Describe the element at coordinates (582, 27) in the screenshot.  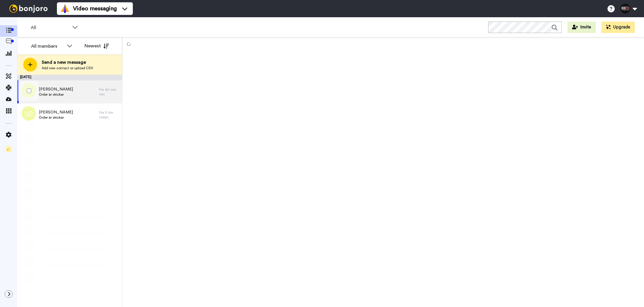
I see `button: Invite` at that location.